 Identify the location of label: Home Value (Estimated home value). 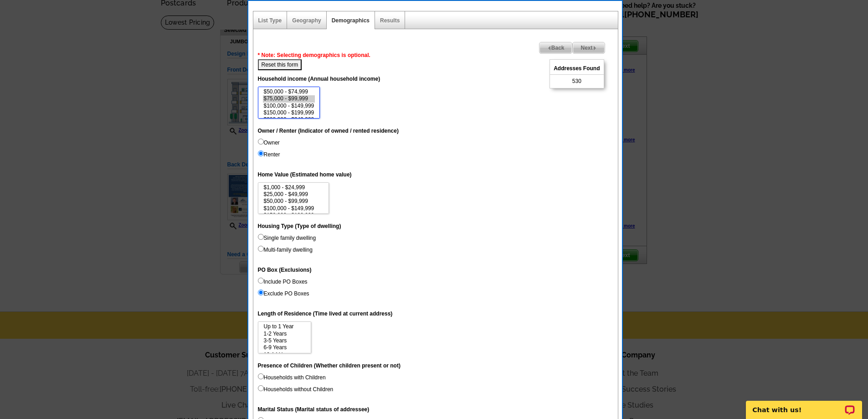
(305, 175).